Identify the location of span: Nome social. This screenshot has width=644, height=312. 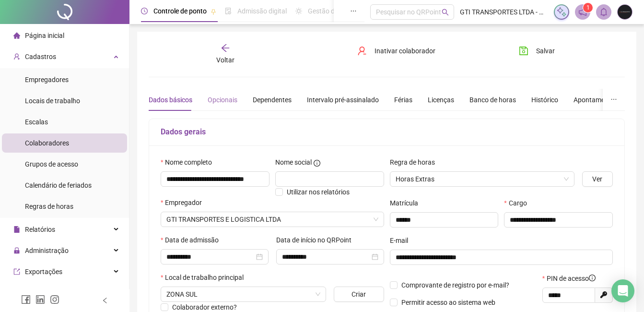
(293, 162).